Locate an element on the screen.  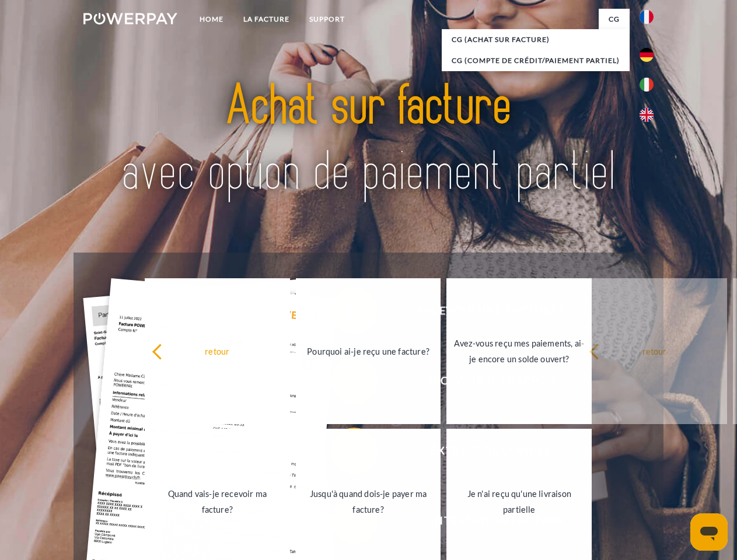
a: CG (Compte de crédit/paiement partiel) is located at coordinates (535, 60).